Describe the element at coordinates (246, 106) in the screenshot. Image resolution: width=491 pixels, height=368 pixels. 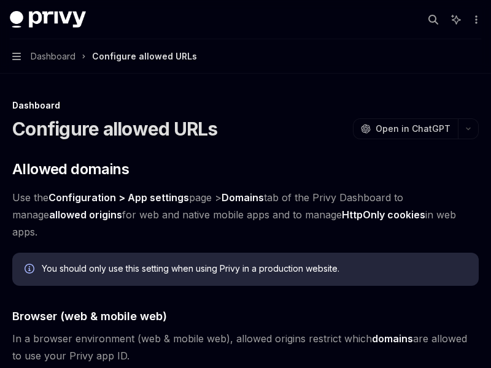
I see `div: Dashboard` at that location.